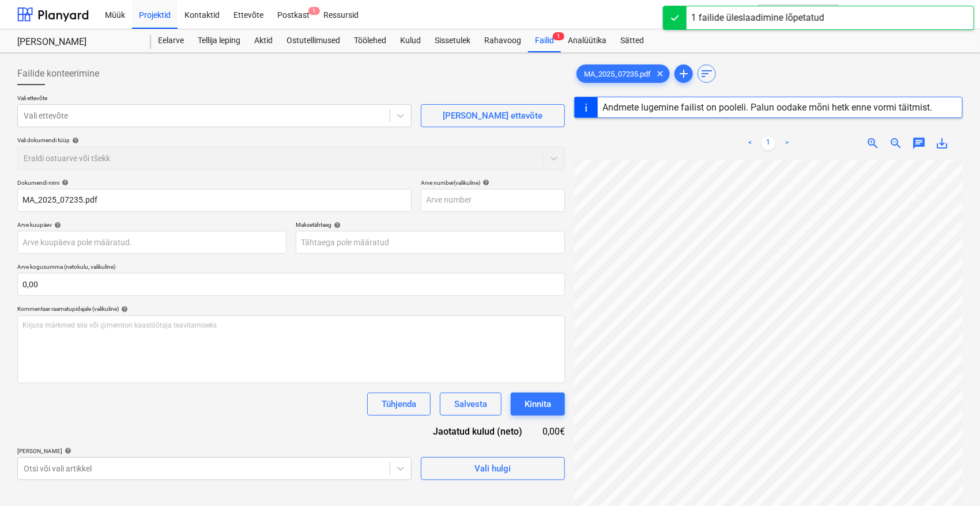 This screenshot has width=980, height=506. I want to click on span: zoom_in, so click(873, 143).